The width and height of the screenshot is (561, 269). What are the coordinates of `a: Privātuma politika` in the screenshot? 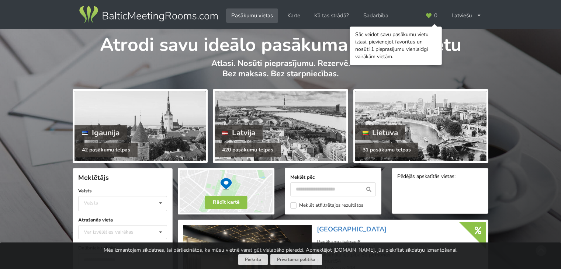 It's located at (296, 260).